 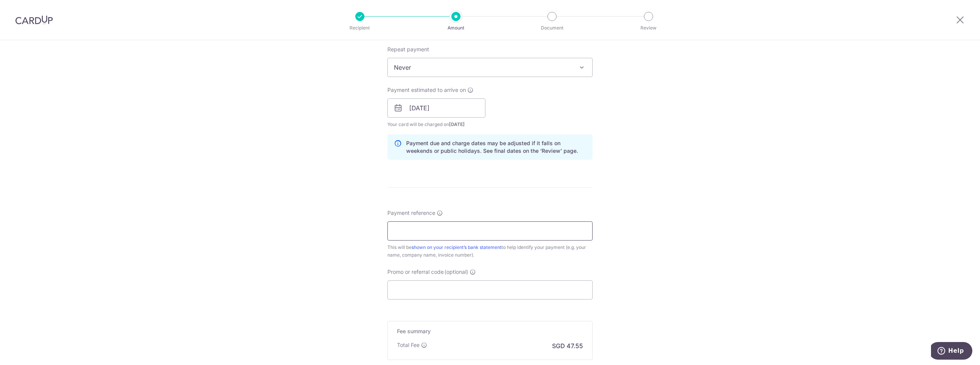 What do you see at coordinates (568, 346) in the screenshot?
I see `p: SGD 47.55` at bounding box center [568, 346].